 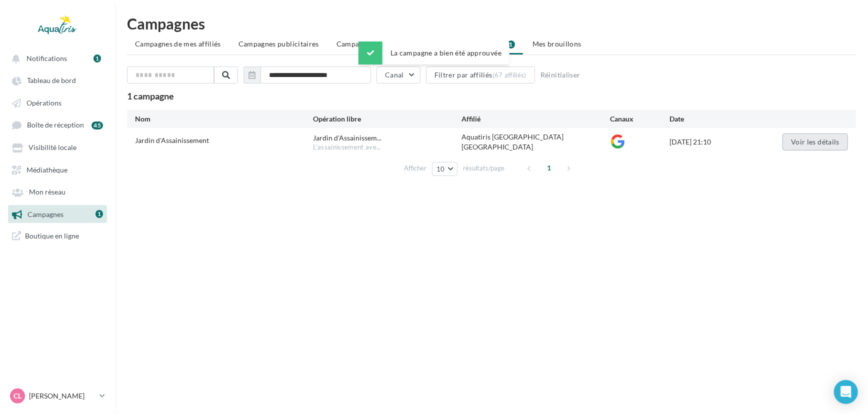 I want to click on span: 10, so click(x=441, y=169).